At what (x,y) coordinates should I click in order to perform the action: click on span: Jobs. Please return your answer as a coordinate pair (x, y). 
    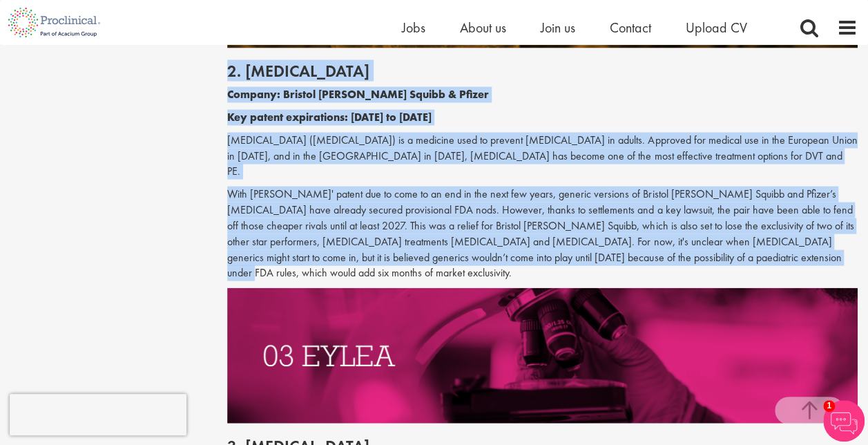
    Looking at the image, I should click on (414, 28).